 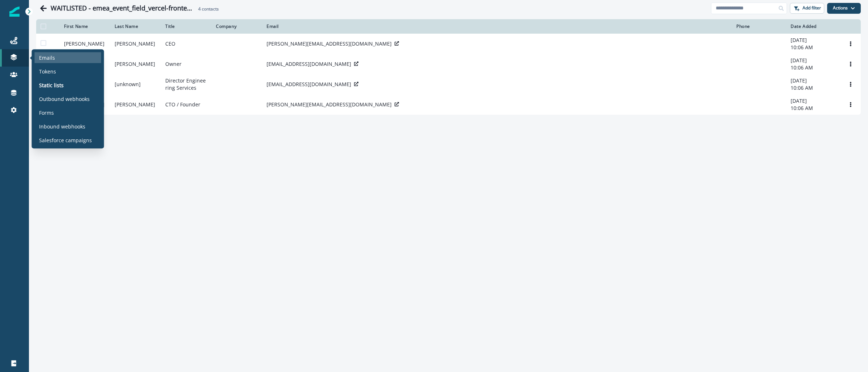 What do you see at coordinates (85, 26) in the screenshot?
I see `div: First Name` at bounding box center [85, 26].